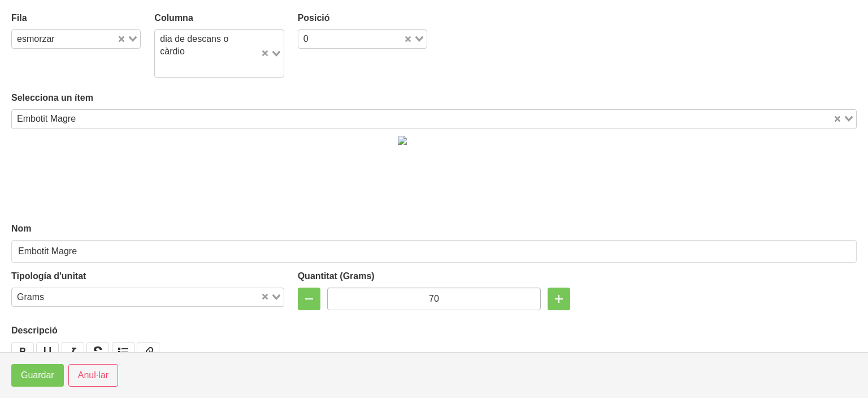 This screenshot has height=398, width=868. Describe the element at coordinates (306, 39) in the screenshot. I see `span: 0` at that location.